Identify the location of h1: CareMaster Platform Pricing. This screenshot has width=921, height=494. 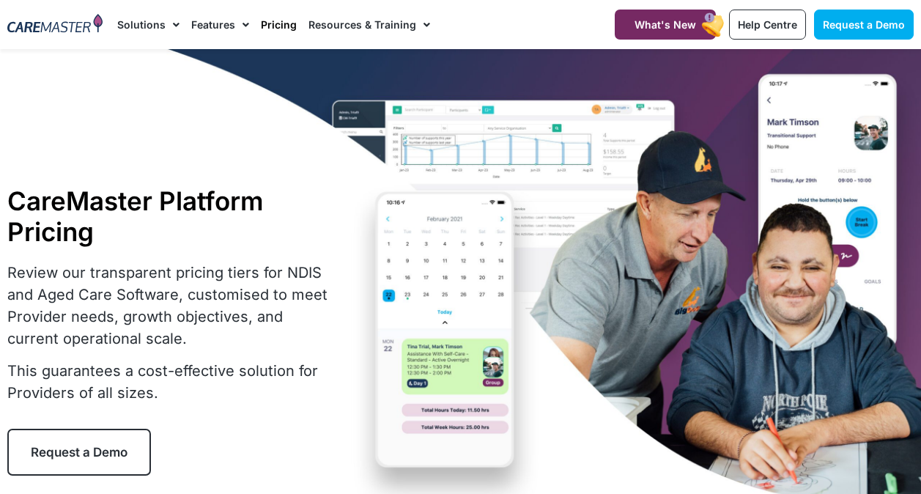
(168, 216).